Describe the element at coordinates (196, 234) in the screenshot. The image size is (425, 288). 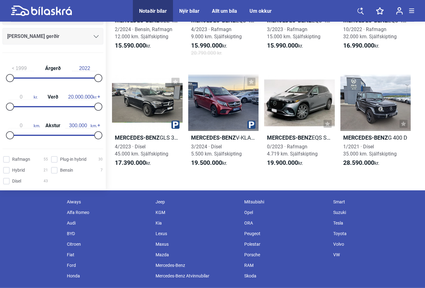
I see `div: Lexus` at that location.